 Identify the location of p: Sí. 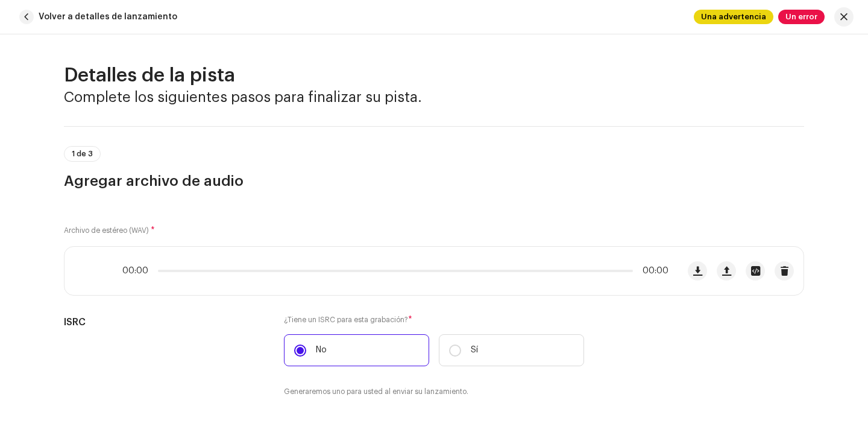
(474, 350).